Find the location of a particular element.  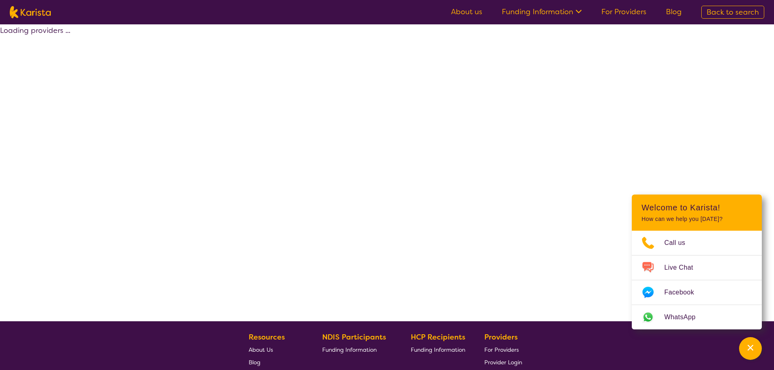

a: About us is located at coordinates (467, 12).